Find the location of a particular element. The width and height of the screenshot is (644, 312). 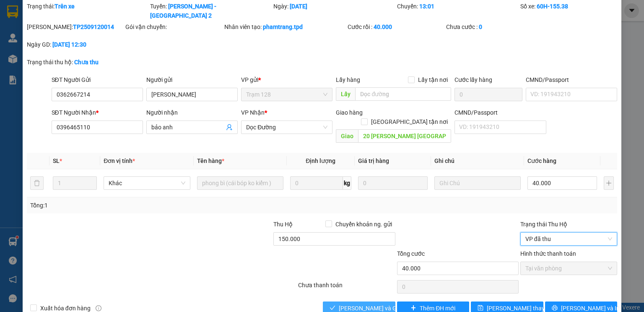

button: plus is located at coordinates (609, 183).